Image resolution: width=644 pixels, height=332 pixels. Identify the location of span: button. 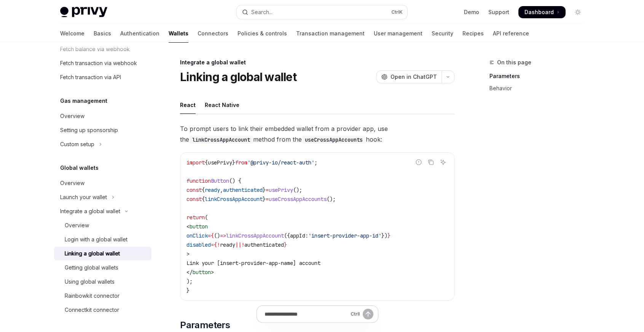
(202, 272).